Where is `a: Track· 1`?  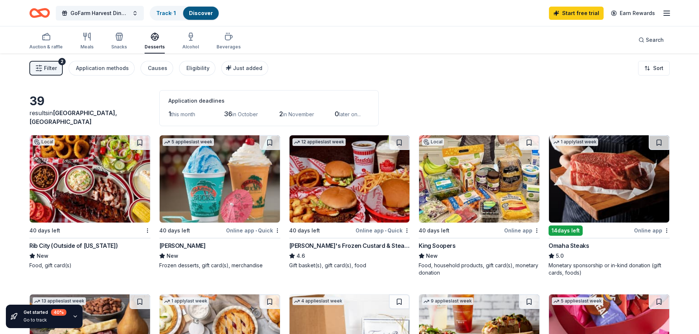
a: Track· 1 is located at coordinates (166, 13).